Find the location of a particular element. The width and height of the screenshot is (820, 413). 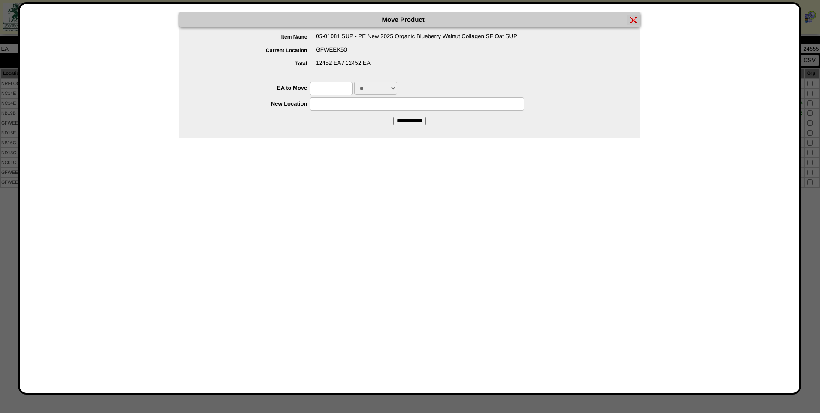

label: Item Name is located at coordinates (256, 37).